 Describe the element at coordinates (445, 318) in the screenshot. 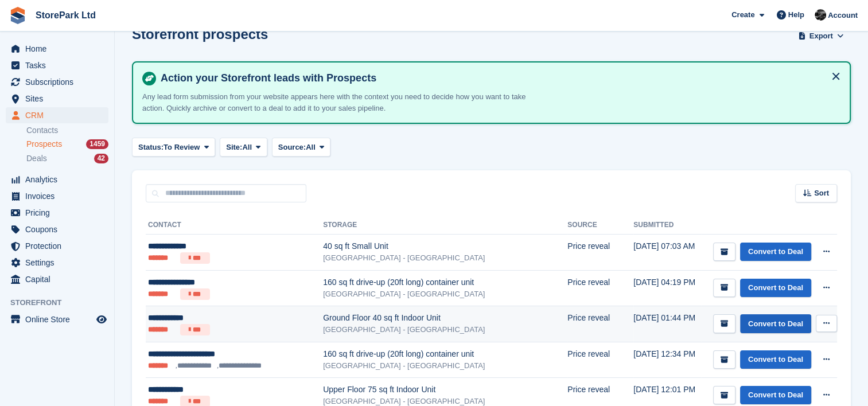

I see `div: Ground Floor 40 sq ft Indoor Unit` at that location.